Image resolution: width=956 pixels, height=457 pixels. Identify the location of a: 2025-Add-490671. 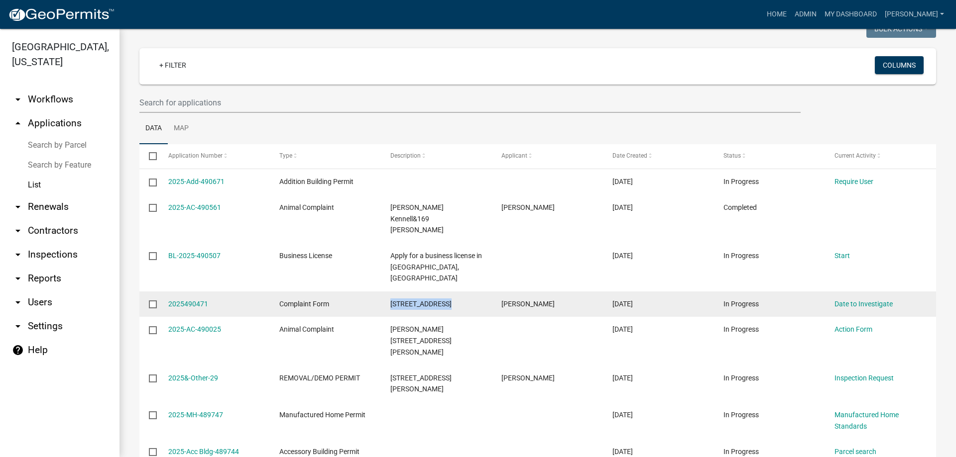
(196, 182).